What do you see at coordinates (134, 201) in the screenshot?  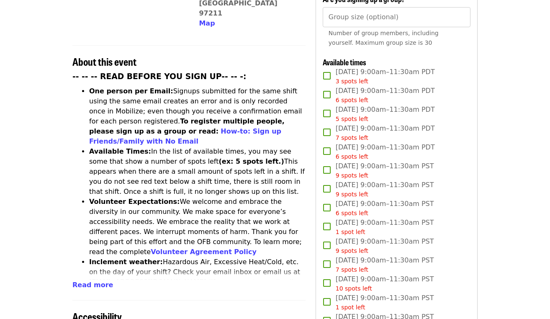 I see `strong: Volunteer Expectations:` at bounding box center [134, 201].